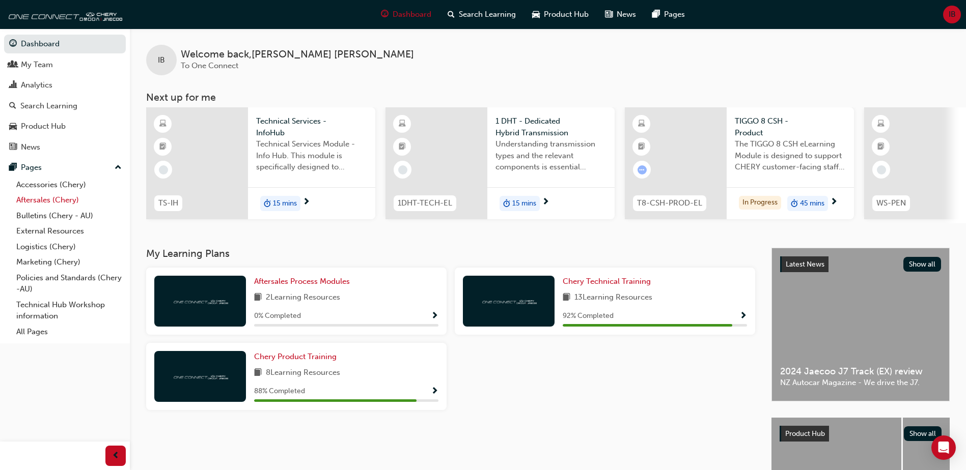 The height and width of the screenshot is (470, 966). I want to click on span: To One Connect, so click(209, 66).